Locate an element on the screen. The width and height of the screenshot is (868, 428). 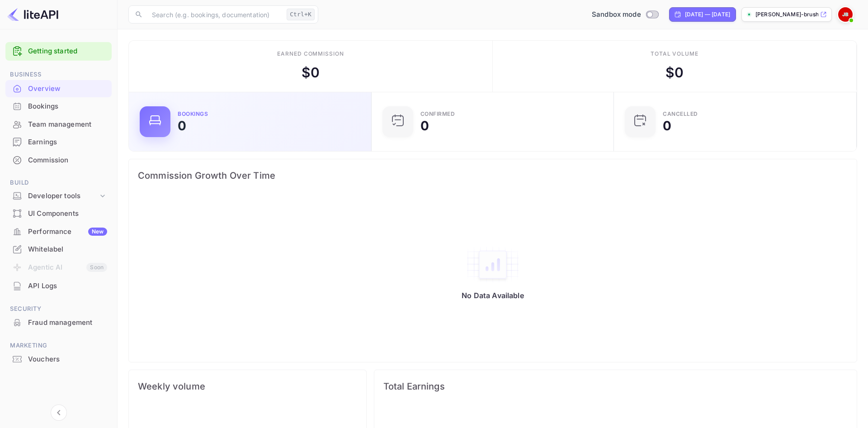
a: UI Components is located at coordinates (58, 213).